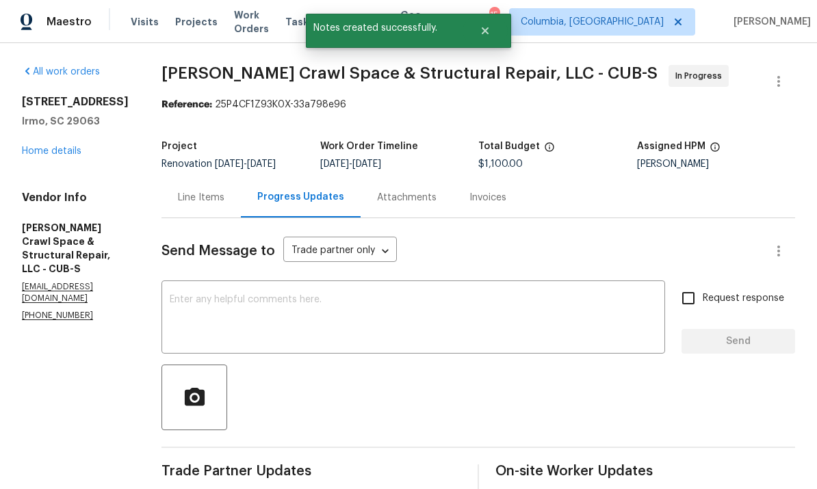 Image resolution: width=817 pixels, height=489 pixels. I want to click on a: Home details, so click(51, 151).